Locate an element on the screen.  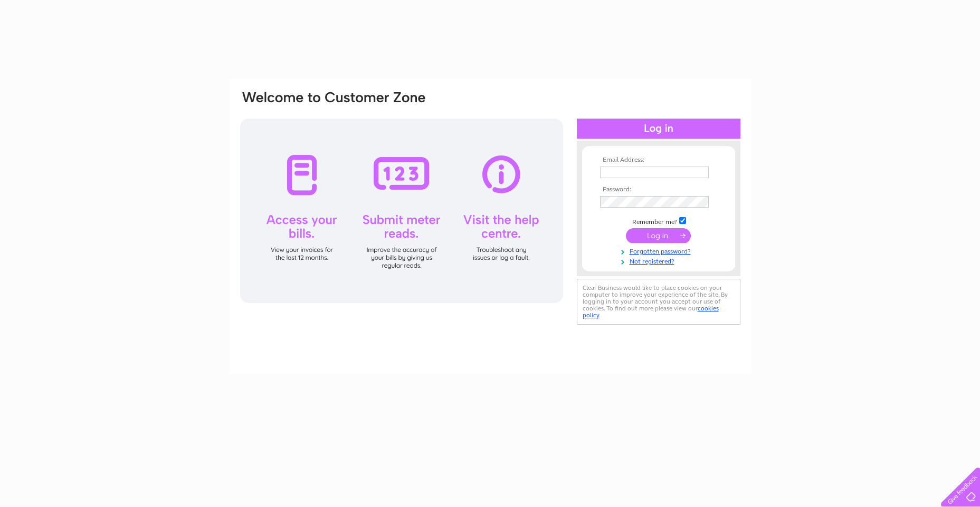
td: Remember me? is located at coordinates (659, 221).